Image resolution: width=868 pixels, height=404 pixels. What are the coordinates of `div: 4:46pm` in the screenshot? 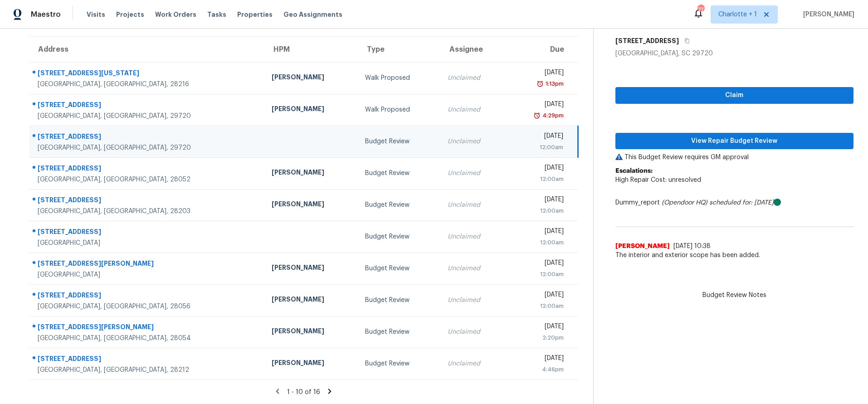 It's located at (539, 369).